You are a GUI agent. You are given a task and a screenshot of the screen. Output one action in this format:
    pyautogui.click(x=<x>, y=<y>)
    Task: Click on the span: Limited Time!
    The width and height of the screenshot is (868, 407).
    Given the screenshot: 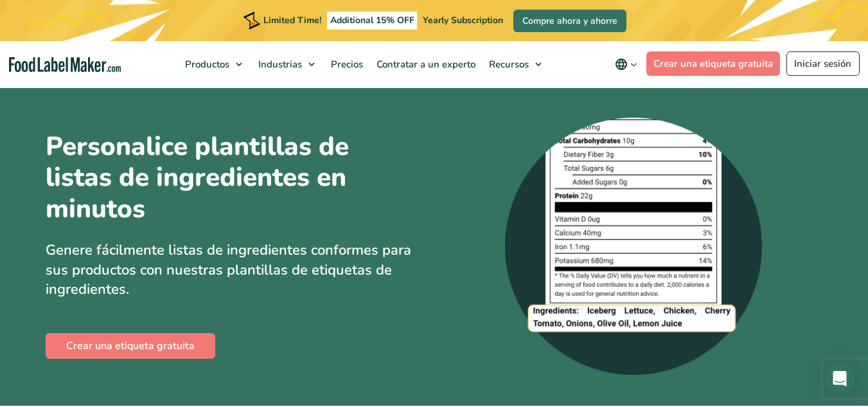 What is the action you would take?
    pyautogui.click(x=292, y=20)
    